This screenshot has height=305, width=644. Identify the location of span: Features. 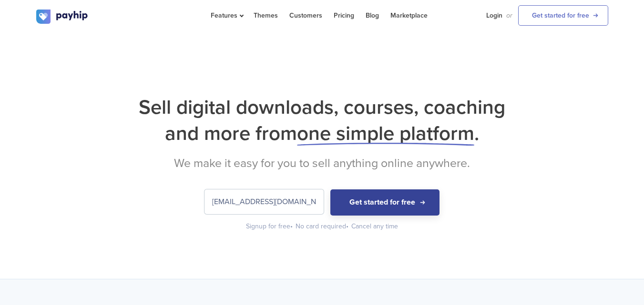
(227, 15).